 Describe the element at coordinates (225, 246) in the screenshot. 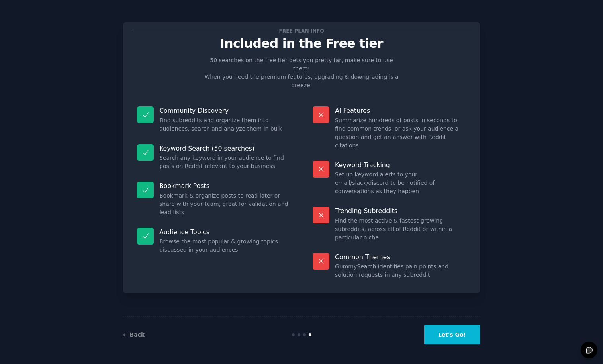

I see `dd: Browse the most popular & growing topics discussed in your audiences` at that location.